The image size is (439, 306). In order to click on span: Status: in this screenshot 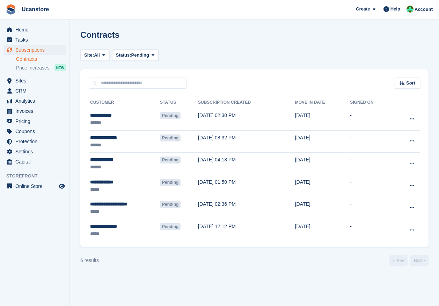, I will do `click(124, 55)`.